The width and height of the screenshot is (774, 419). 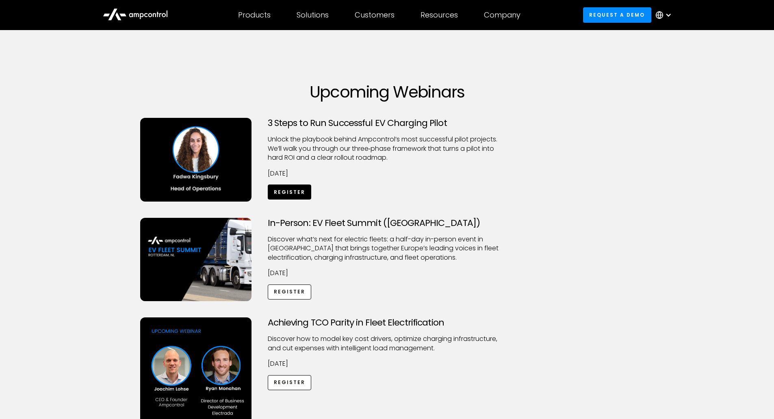 I want to click on a: Request a demo, so click(x=617, y=15).